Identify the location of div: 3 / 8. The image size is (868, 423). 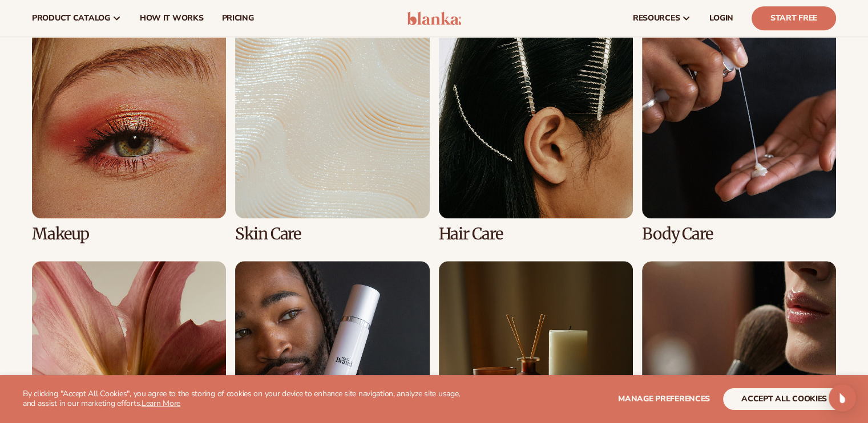
(536, 134).